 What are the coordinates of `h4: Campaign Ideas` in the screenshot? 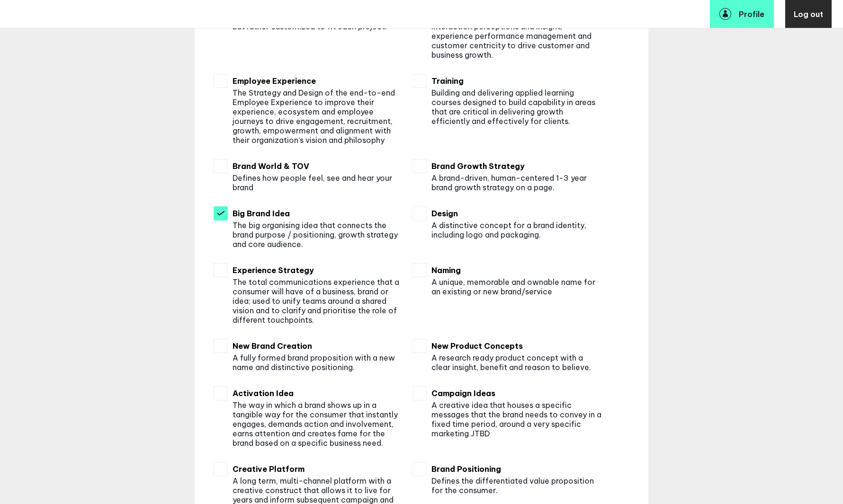 It's located at (517, 393).